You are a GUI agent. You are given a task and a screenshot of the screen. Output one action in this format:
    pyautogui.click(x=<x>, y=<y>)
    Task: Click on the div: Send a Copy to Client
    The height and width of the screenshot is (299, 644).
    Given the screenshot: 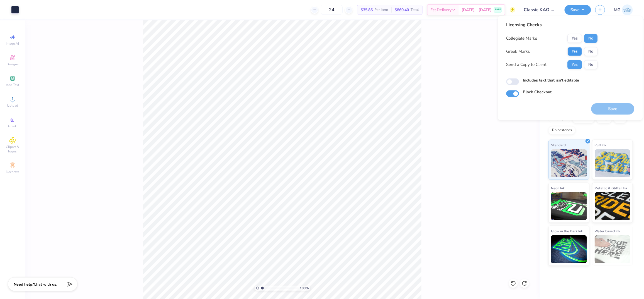 What is the action you would take?
    pyautogui.click(x=527, y=64)
    